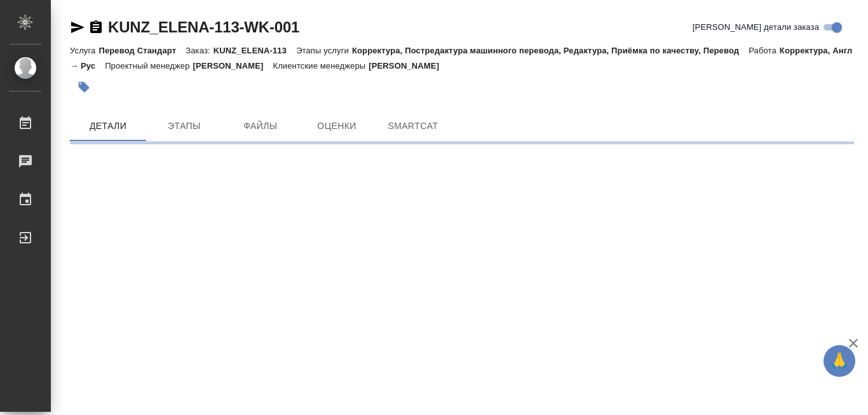 Image resolution: width=868 pixels, height=415 pixels. I want to click on span: Оценки, so click(337, 126).